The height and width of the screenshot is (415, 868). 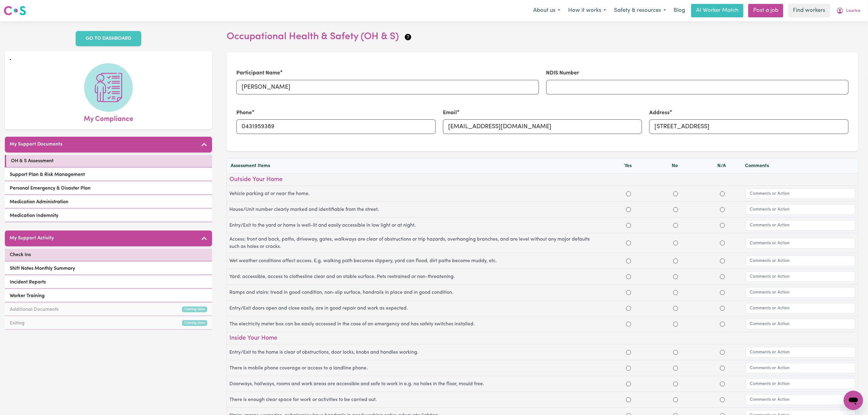 What do you see at coordinates (34, 216) in the screenshot?
I see `span: Medication Indemnity` at bounding box center [34, 216].